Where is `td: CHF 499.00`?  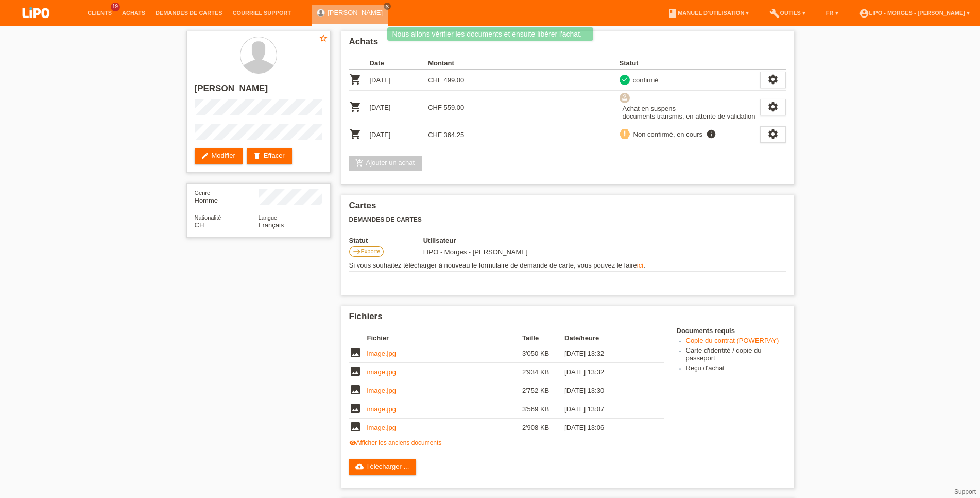
td: CHF 499.00 is located at coordinates (458, 80).